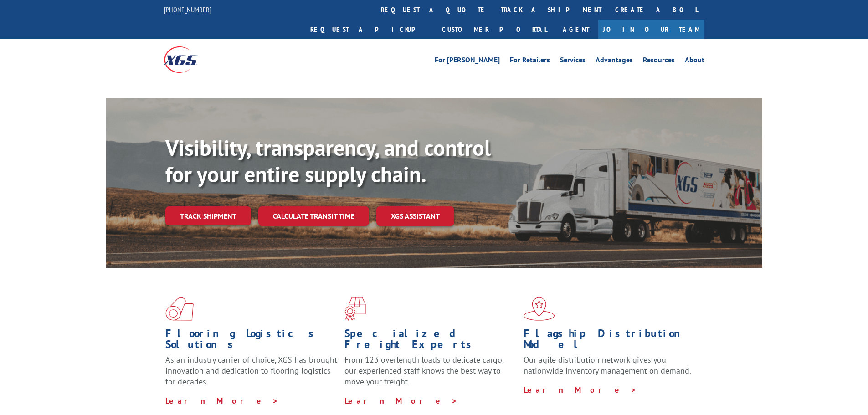 The width and height of the screenshot is (868, 415). Describe the element at coordinates (179, 308) in the screenshot. I see `img: xgs-icon-total-supply-chain-intelligence-red` at that location.